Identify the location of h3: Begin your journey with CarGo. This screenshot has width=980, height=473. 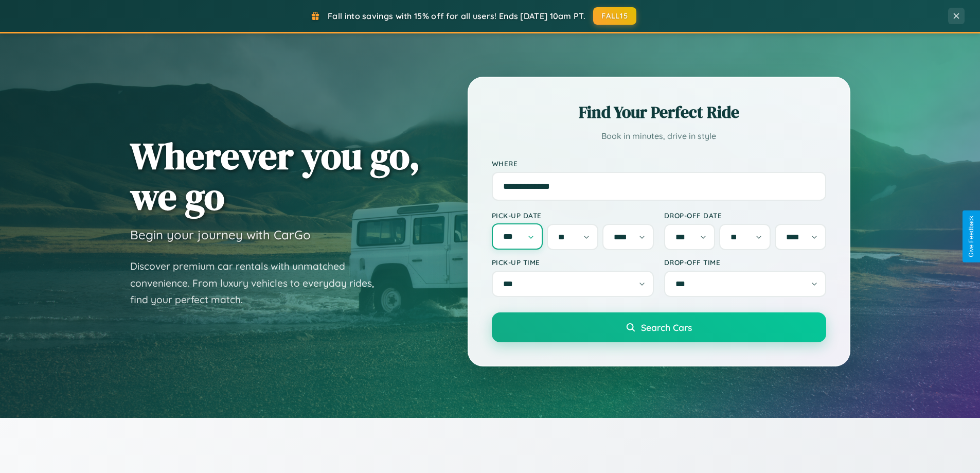
(221, 235).